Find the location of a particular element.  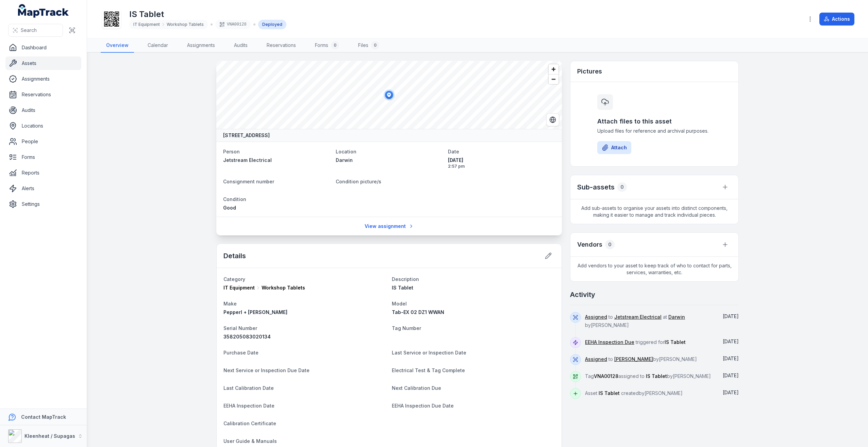

span: Upload files for reference and archival purposes. is located at coordinates (654, 131).